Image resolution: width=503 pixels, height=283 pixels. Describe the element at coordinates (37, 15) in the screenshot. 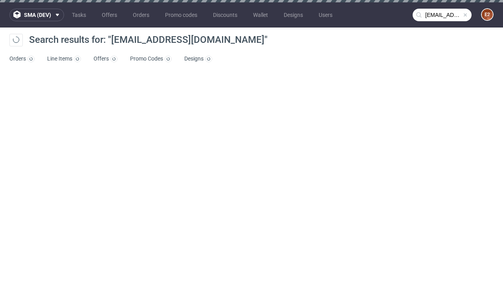

I see `span: sma (dev)` at that location.